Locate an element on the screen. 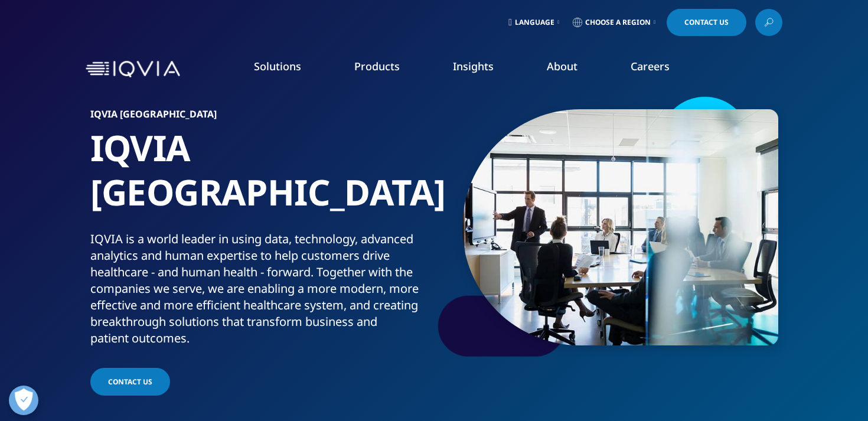 This screenshot has height=421, width=868. nav: Primary is located at coordinates (484, 69).